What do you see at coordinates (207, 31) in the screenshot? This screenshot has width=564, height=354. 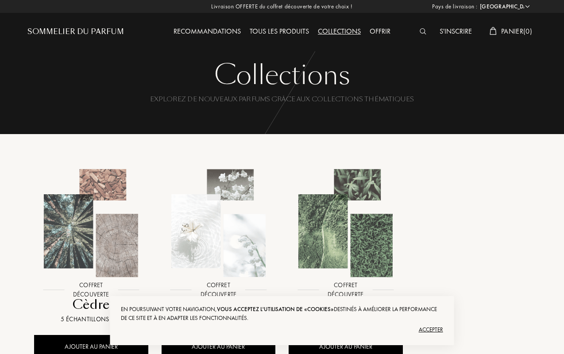 I see `a: Recommandations` at bounding box center [207, 31].